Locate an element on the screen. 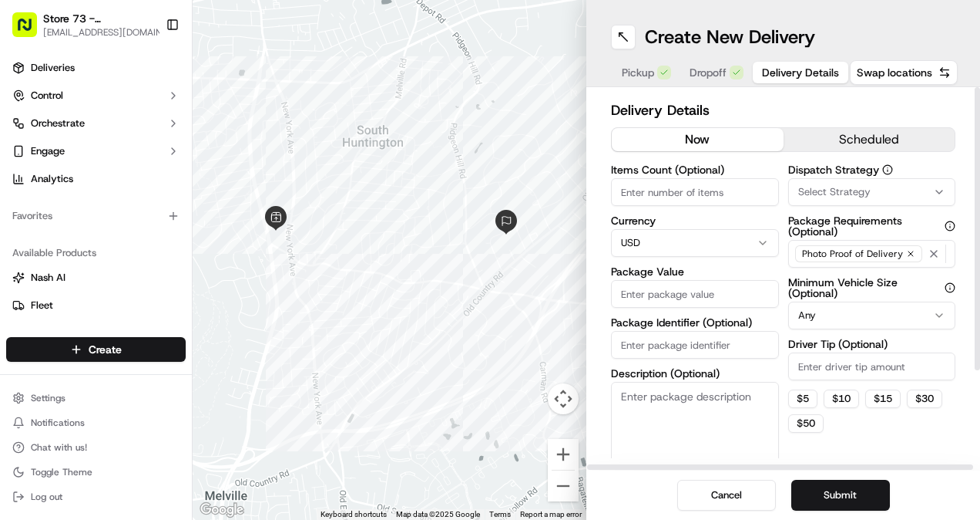  button: Package Requirements (Optional) is located at coordinates (950, 226).